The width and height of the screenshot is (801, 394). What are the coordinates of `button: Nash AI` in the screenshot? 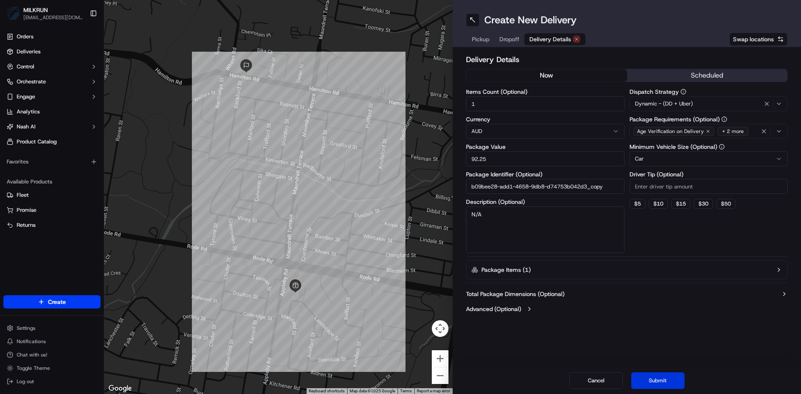 It's located at (52, 127).